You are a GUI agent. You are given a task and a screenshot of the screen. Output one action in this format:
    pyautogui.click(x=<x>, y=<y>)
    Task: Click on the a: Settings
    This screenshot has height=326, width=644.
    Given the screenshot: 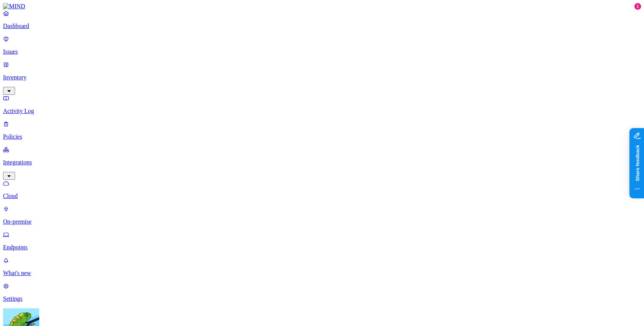 What is the action you would take?
    pyautogui.click(x=322, y=292)
    